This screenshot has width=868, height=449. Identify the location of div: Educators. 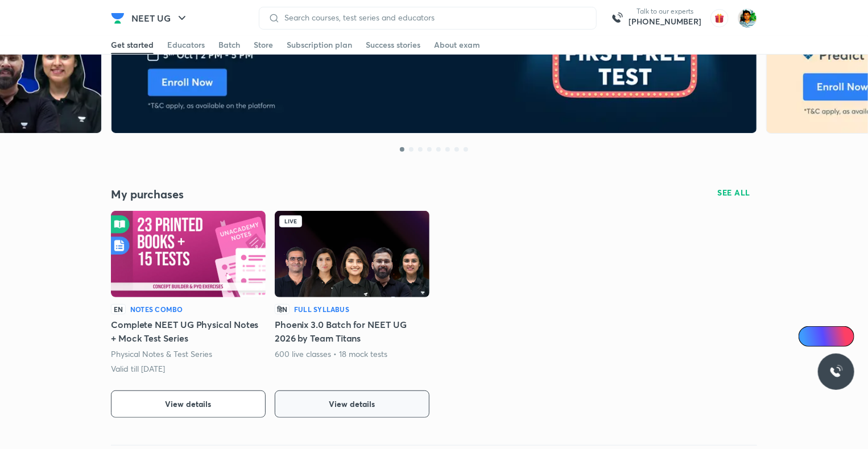
(186, 45).